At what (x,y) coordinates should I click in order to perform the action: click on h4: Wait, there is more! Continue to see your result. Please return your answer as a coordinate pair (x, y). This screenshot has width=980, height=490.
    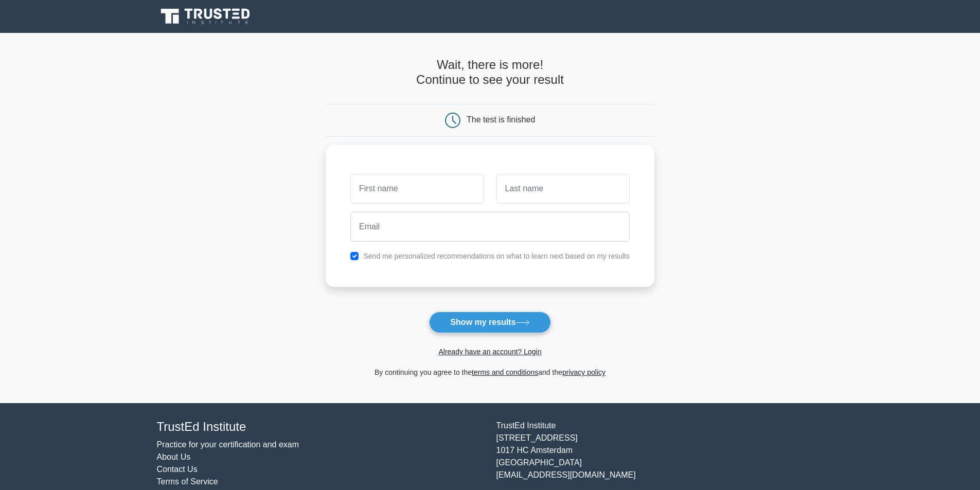
    Looking at the image, I should click on (490, 72).